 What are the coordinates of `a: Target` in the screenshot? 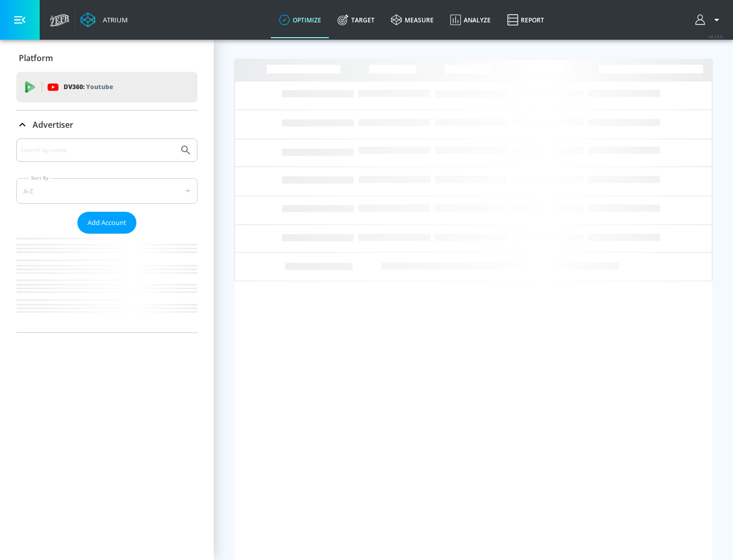 It's located at (356, 20).